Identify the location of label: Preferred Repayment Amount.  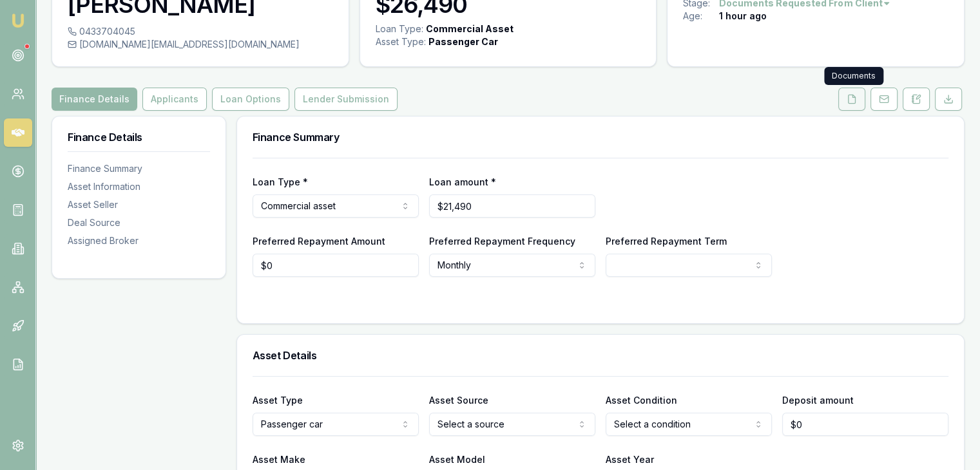
(319, 241).